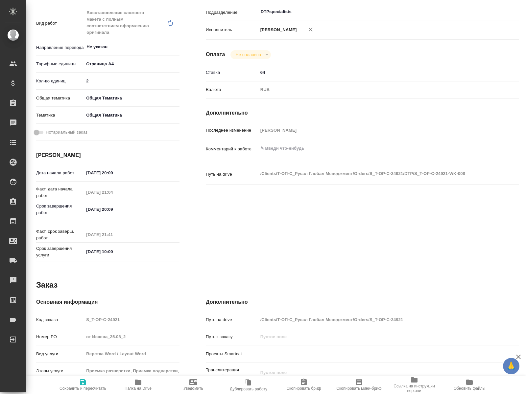  What do you see at coordinates (193, 389) in the screenshot?
I see `span: Уведомить` at bounding box center [193, 389].